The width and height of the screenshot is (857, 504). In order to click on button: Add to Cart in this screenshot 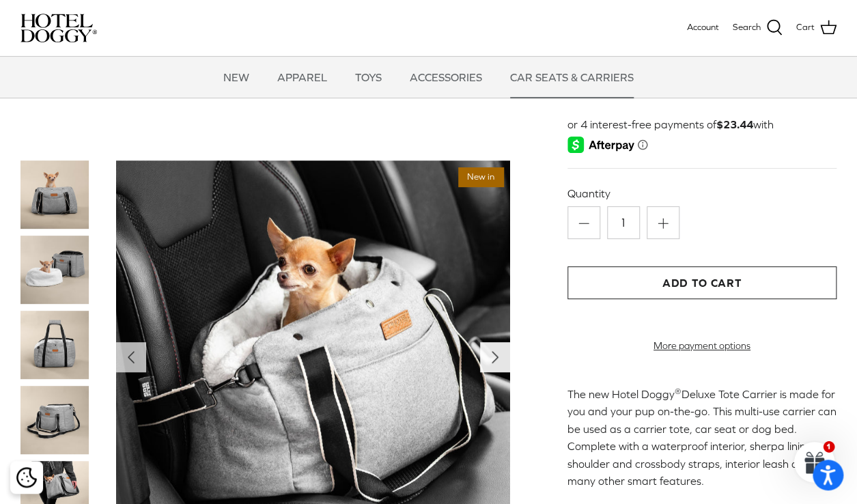, I will do `click(703, 283)`.